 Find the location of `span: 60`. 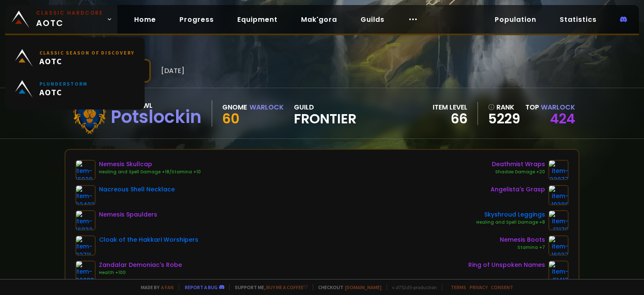

span: 60 is located at coordinates (230, 118).